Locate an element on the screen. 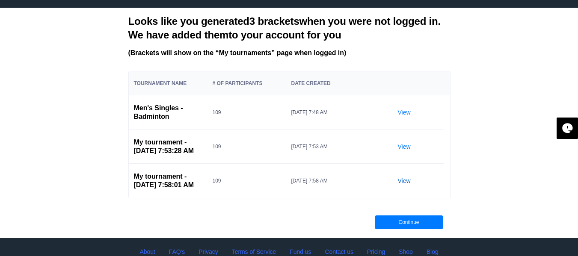 The image size is (578, 256). span: 09/07/2025 7:53 AM is located at coordinates (326, 147).